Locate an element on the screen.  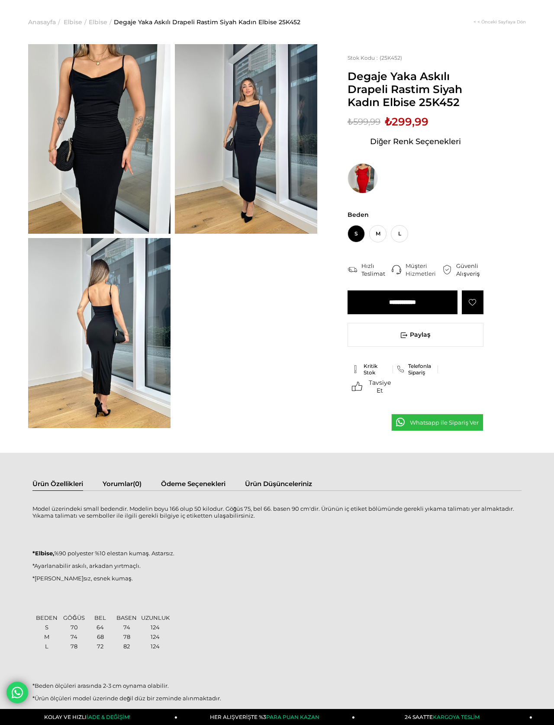
td: UZUNLUK is located at coordinates (155, 618).